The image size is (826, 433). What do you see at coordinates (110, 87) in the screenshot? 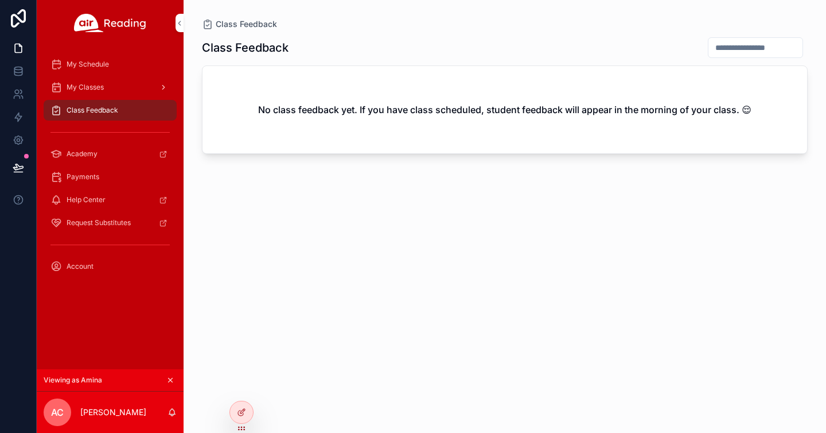
I see `a: My Classes` at bounding box center [110, 87].